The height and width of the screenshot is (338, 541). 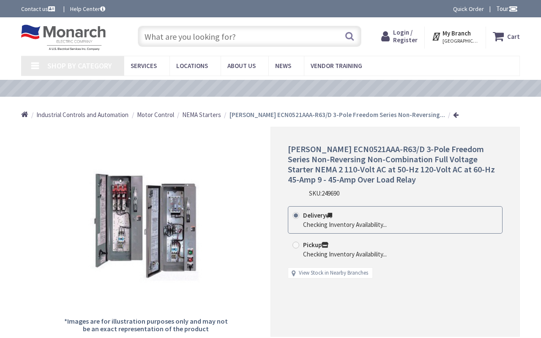 What do you see at coordinates (468, 9) in the screenshot?
I see `a: Quick Order` at bounding box center [468, 9].